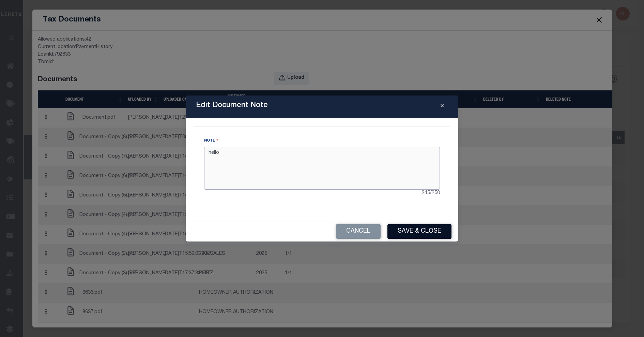  Describe the element at coordinates (358, 231) in the screenshot. I see `button: Cancel` at that location.